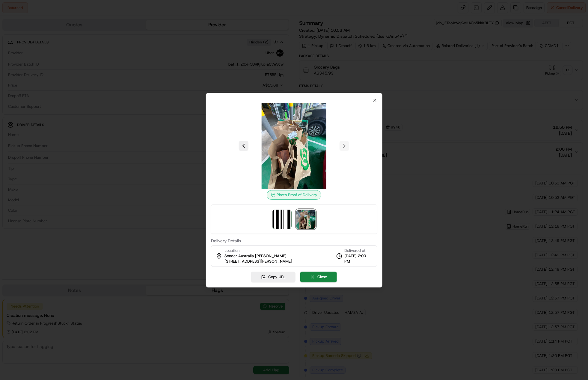 This screenshot has width=588, height=380. What do you see at coordinates (318, 277) in the screenshot?
I see `button: Close` at bounding box center [318, 277].